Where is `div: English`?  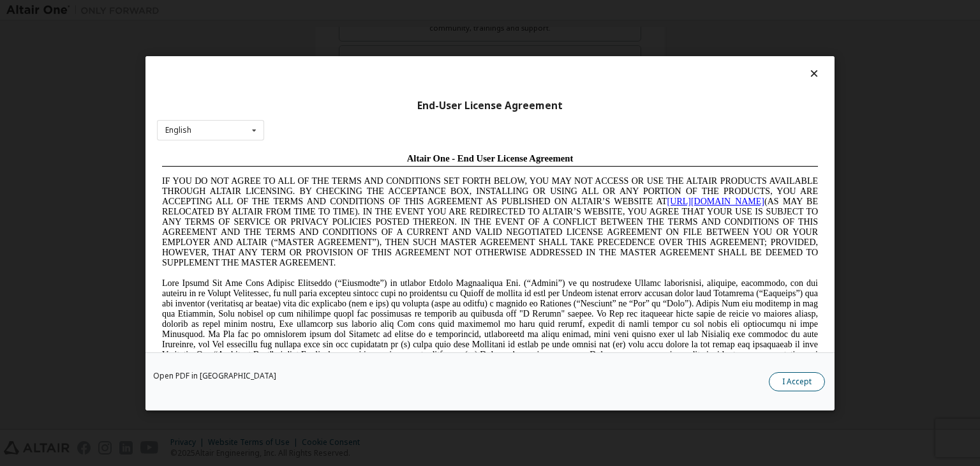 div: English is located at coordinates (178, 130).